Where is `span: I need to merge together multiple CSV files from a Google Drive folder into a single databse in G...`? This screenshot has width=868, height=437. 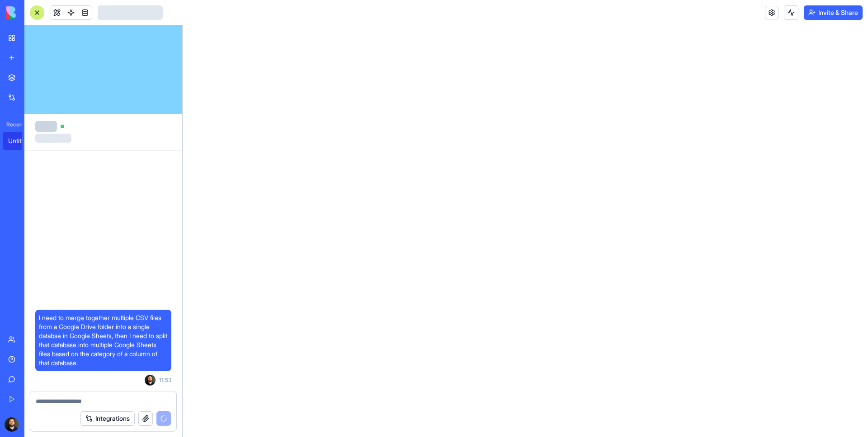
span: I need to merge together multiple CSV files from a Google Drive folder into a single databse in G... is located at coordinates (103, 341).